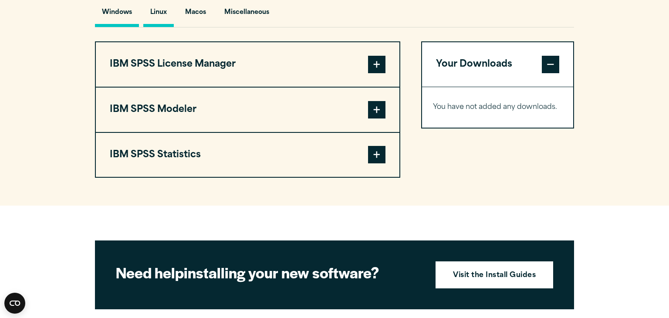 This screenshot has width=669, height=318. Describe the element at coordinates (497, 107) in the screenshot. I see `div: Your Downloads` at that location.